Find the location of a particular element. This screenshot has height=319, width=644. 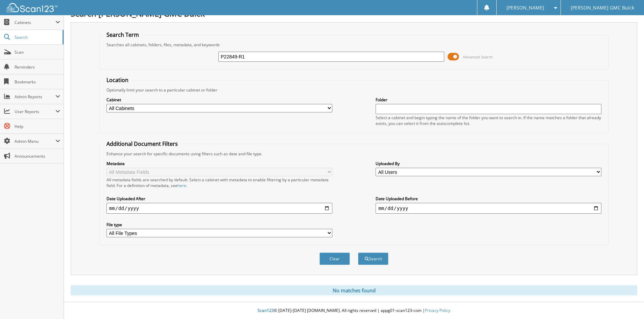

a: Privacy Policy is located at coordinates (437, 310).